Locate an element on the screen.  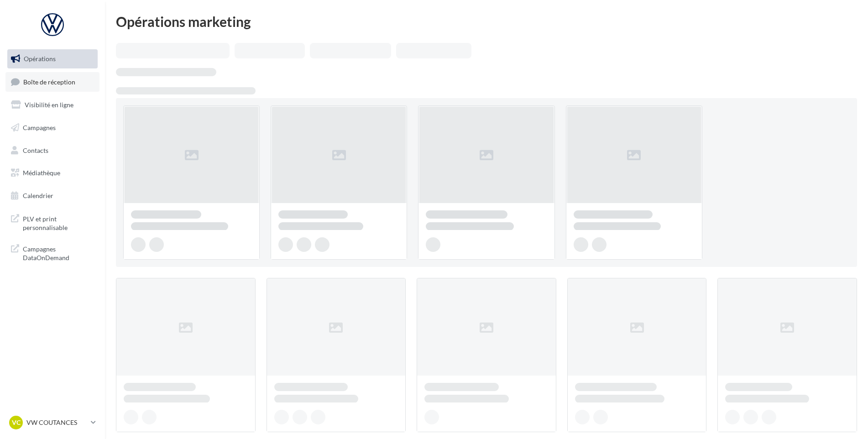
span: Contacts is located at coordinates (36, 150).